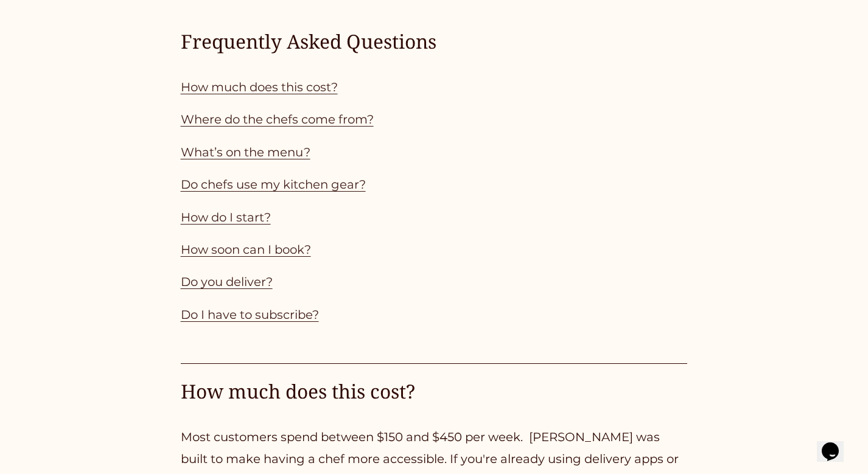 Image resolution: width=868 pixels, height=474 pixels. What do you see at coordinates (434, 41) in the screenshot?
I see `h4: Frequently Asked Questions` at bounding box center [434, 41].